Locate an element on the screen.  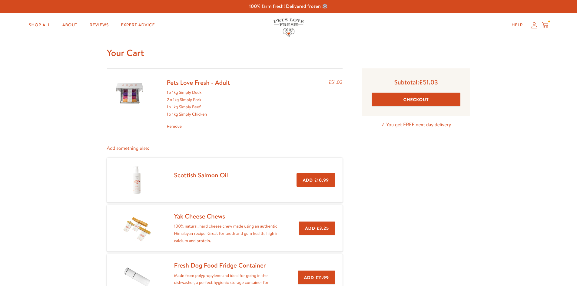
div: £51.03 is located at coordinates (336, 104).